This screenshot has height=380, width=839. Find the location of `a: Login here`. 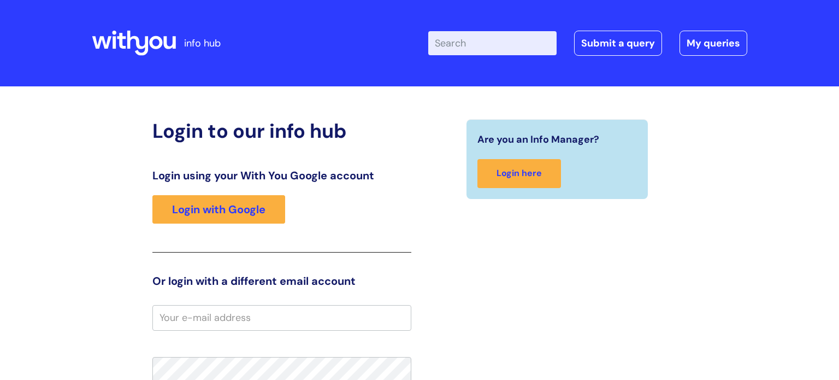

a: Login here is located at coordinates (519, 173).